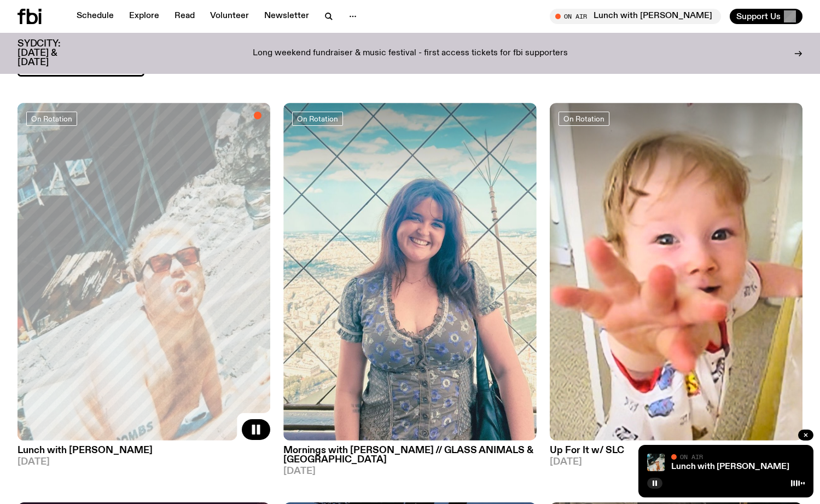 This screenshot has height=504, width=820. What do you see at coordinates (287, 16) in the screenshot?
I see `a: Newsletter` at bounding box center [287, 16].